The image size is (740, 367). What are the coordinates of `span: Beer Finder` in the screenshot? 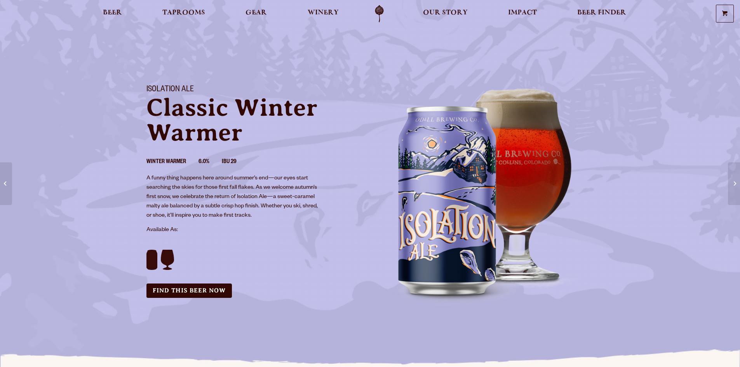 It's located at (602, 13).